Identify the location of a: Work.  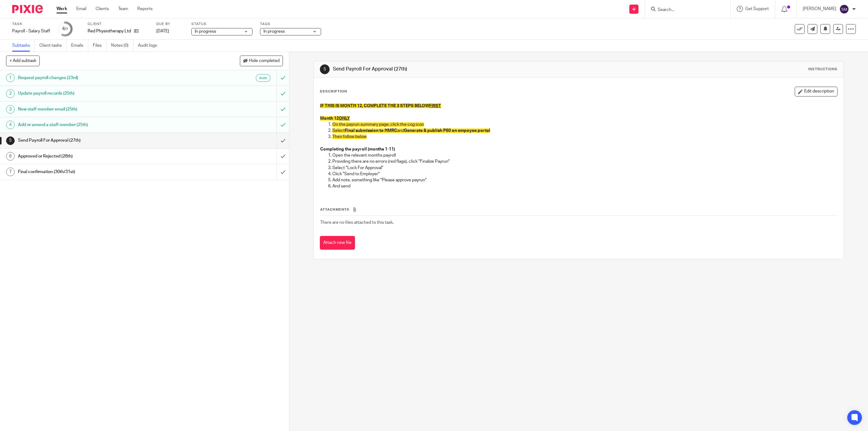
(62, 9).